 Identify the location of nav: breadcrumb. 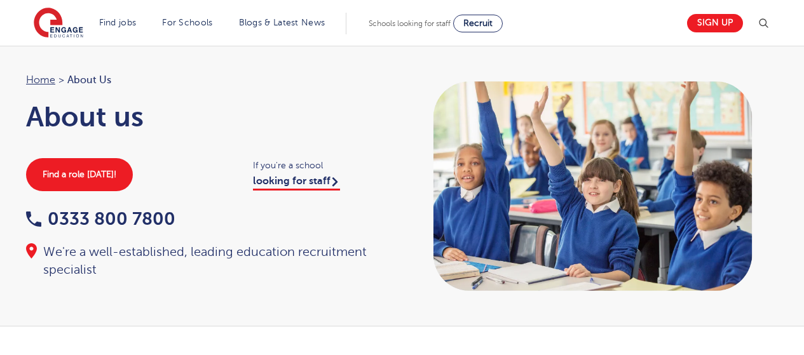
(208, 80).